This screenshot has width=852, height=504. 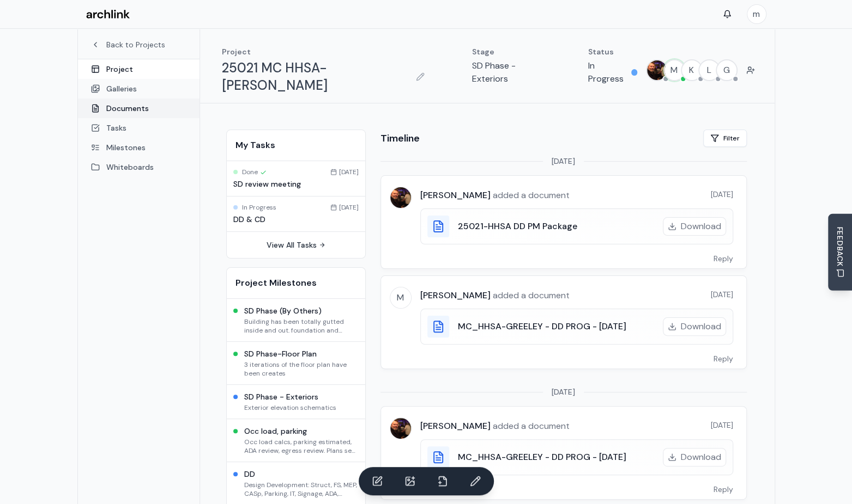 I want to click on p: Project, so click(x=325, y=52).